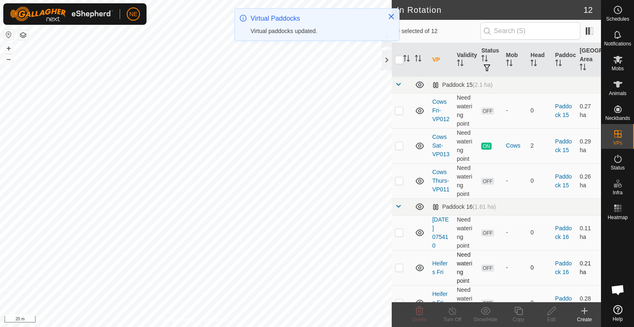 Image resolution: width=634 pixels, height=327 pixels. Describe the element at coordinates (618, 93) in the screenshot. I see `span: Animals` at that location.